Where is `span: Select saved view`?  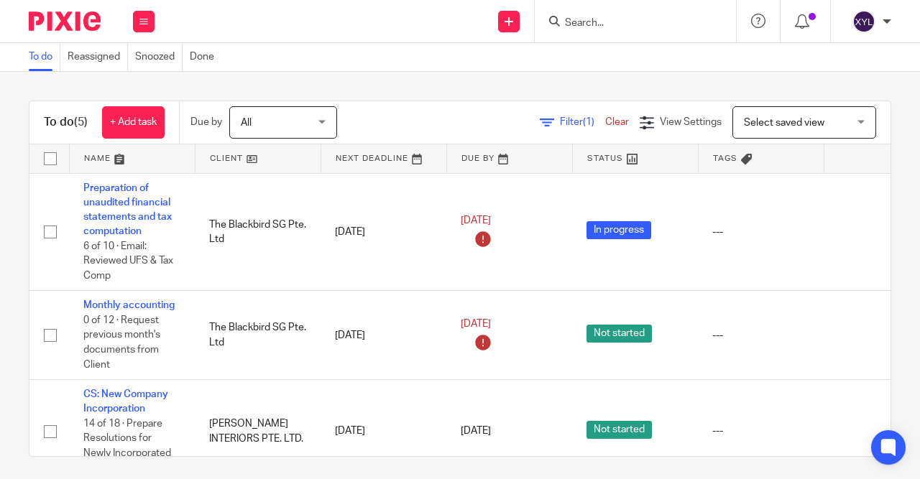
span: Select saved view is located at coordinates (784, 123).